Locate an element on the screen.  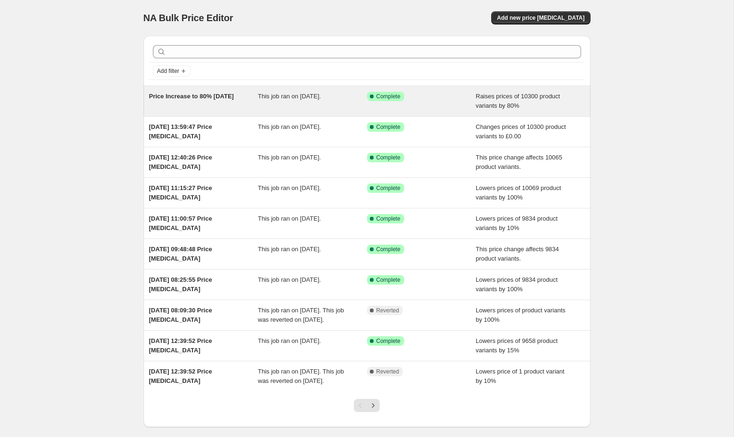
span: Lowers prices of 9658 product variants by 15% is located at coordinates (517, 346).